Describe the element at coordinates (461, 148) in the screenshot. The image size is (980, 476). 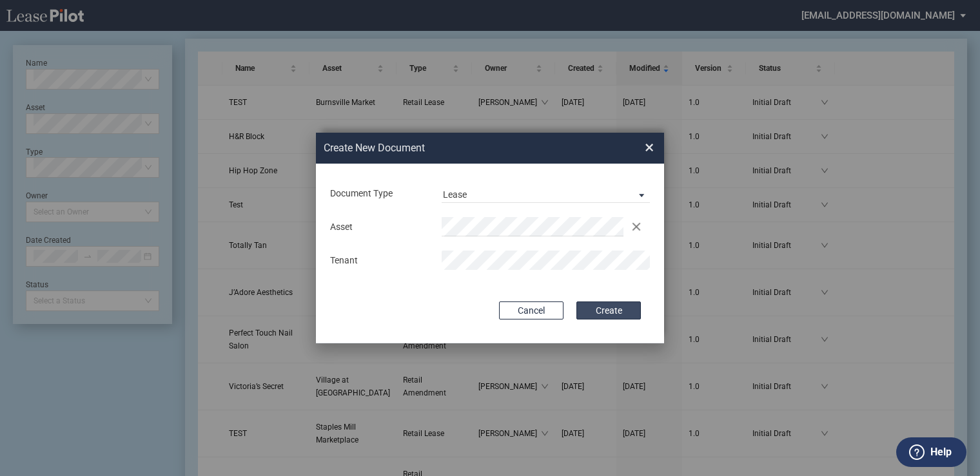
I see `h2: Create New Document` at that location.